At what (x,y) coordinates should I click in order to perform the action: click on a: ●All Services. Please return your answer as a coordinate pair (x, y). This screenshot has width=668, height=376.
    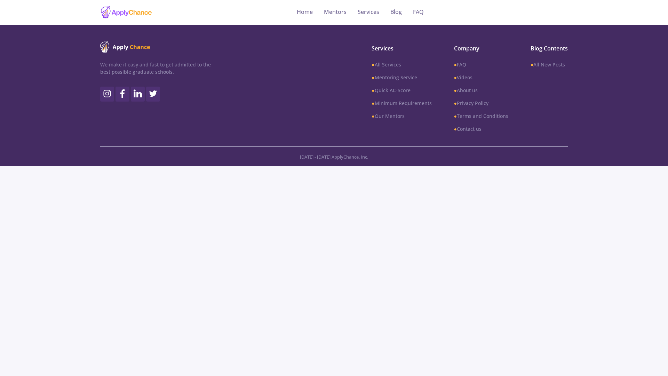
    Looking at the image, I should click on (402, 64).